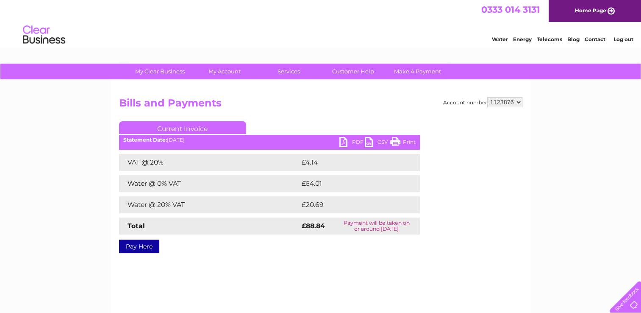 The width and height of the screenshot is (641, 313). Describe the element at coordinates (351, 184) in the screenshot. I see `td: £64.01` at that location.